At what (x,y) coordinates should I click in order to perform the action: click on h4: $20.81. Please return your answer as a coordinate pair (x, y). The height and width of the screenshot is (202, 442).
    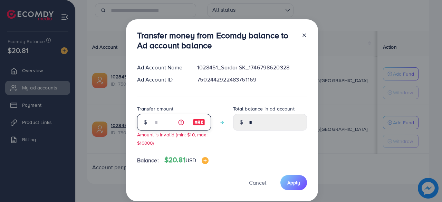
    Looking at the image, I should click on (187, 160).